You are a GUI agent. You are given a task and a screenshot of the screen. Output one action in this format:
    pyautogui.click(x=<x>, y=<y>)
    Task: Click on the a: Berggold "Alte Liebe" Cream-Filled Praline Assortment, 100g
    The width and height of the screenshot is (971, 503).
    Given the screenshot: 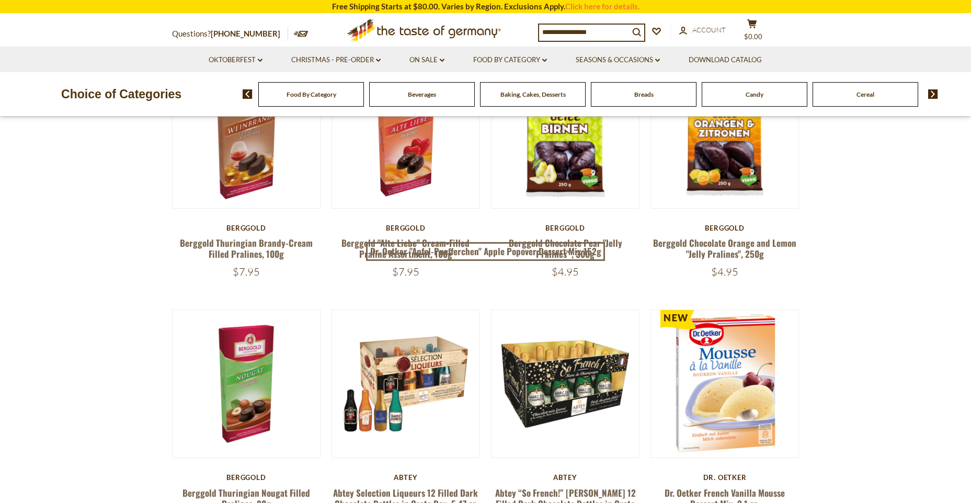 What is the action you would take?
    pyautogui.click(x=405, y=248)
    